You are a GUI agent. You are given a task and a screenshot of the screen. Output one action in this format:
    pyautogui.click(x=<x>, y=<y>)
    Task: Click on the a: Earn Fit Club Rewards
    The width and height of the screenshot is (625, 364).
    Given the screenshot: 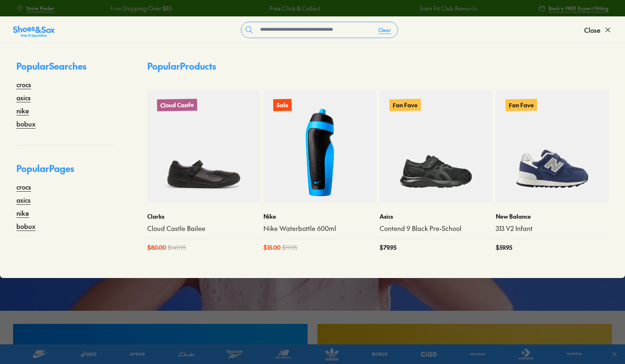 What is the action you would take?
    pyautogui.click(x=449, y=9)
    